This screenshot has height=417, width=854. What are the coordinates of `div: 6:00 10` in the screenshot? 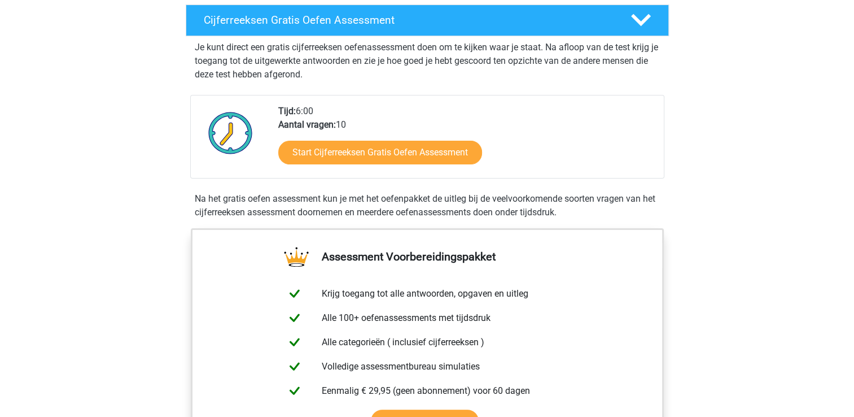 It's located at (466, 141).